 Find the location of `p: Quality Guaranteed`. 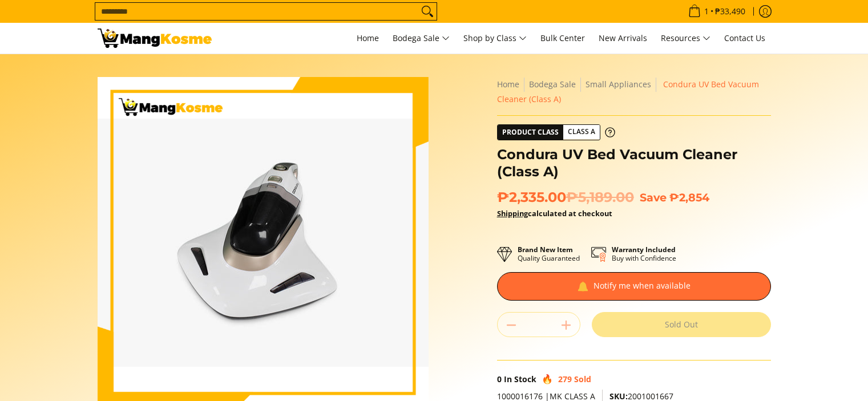

p: Quality Guaranteed is located at coordinates (548, 254).